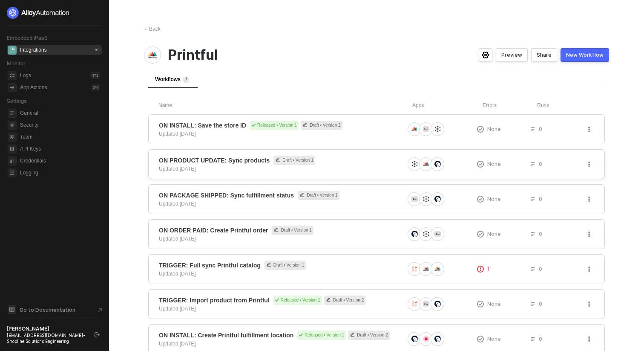 This screenshot has height=351, width=644. What do you see at coordinates (214, 300) in the screenshot?
I see `span: TRIGGER: Import product from Printful` at bounding box center [214, 300].